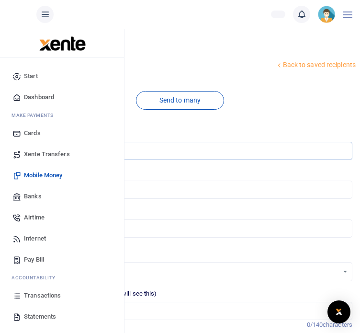 This screenshot has width=360, height=333. What do you see at coordinates (62, 295) in the screenshot?
I see `a: Transactions` at bounding box center [62, 295].